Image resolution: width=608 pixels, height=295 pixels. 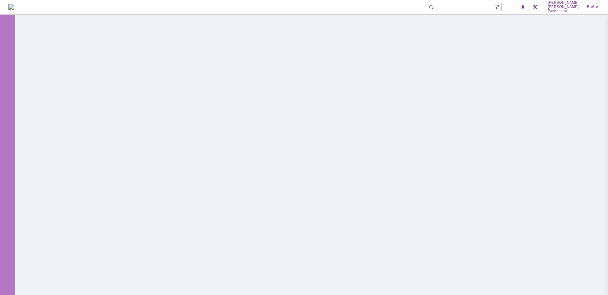 What do you see at coordinates (11, 7) in the screenshot?
I see `a: Перейти на домашнюю страницу` at bounding box center [11, 7].